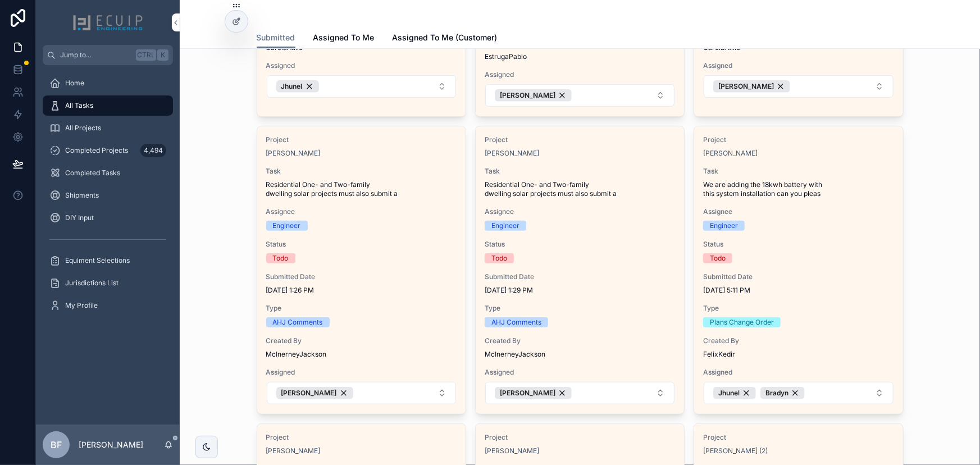 Image resolution: width=980 pixels, height=465 pixels. I want to click on span: All Projects, so click(83, 128).